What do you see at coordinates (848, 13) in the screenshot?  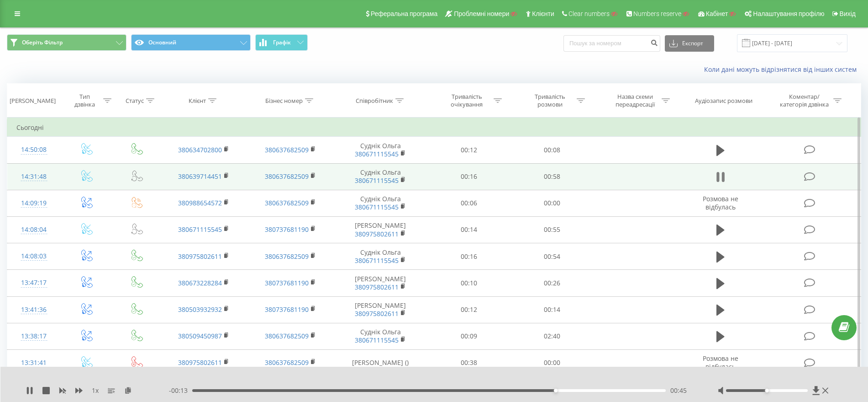 I see `span: Вихід` at bounding box center [848, 13].